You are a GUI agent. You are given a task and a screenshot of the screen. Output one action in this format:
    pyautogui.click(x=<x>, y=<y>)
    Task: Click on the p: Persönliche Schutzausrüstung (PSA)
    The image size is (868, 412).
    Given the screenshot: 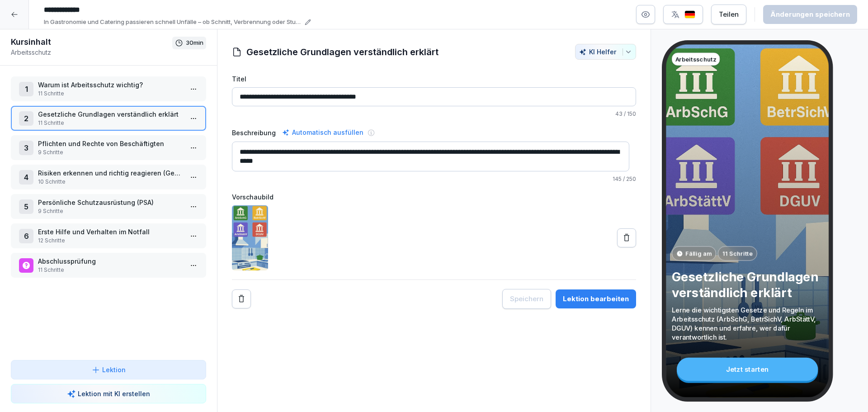 What is the action you would take?
    pyautogui.click(x=110, y=202)
    